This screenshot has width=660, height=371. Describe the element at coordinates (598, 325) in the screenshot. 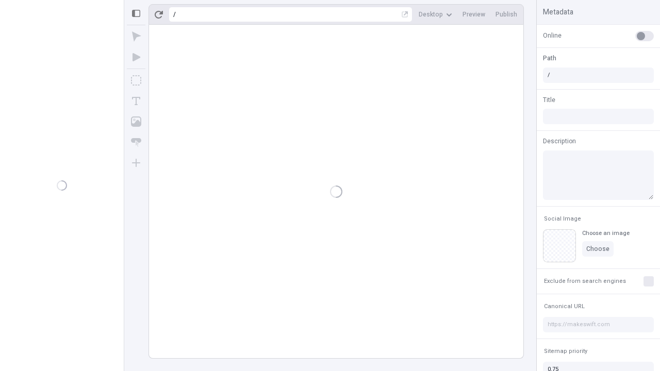

I see `input: https://makeswift.com` at that location.